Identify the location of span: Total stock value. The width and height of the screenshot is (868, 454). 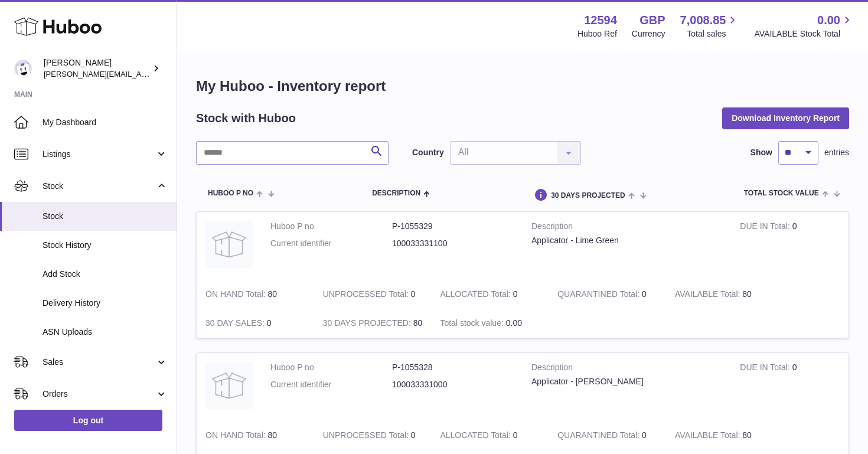
(781, 193).